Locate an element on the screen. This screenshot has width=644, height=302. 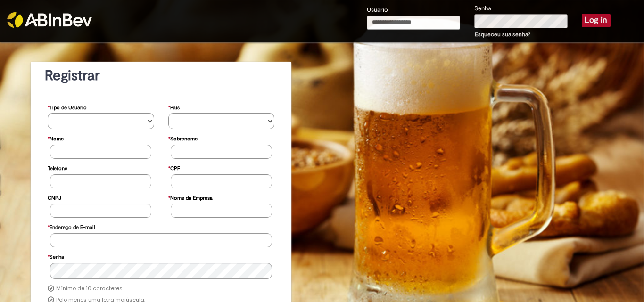
label: CNPJ is located at coordinates (54, 197).